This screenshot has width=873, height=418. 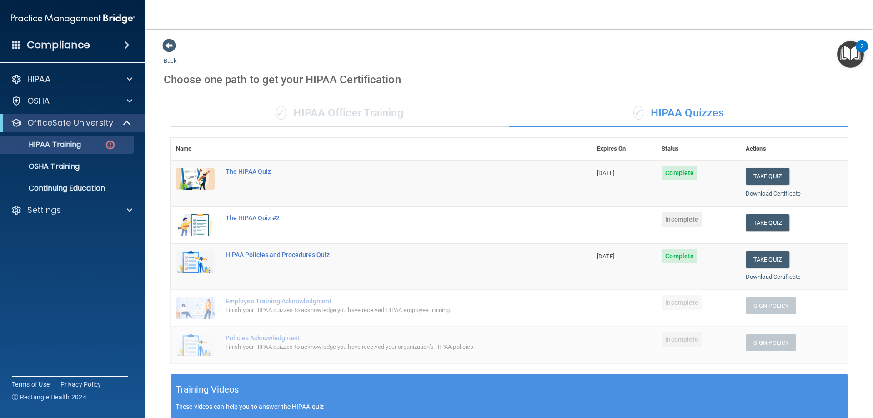 What do you see at coordinates (509, 80) in the screenshot?
I see `div: Choose one path to get your HIPAA Certification` at bounding box center [509, 80].